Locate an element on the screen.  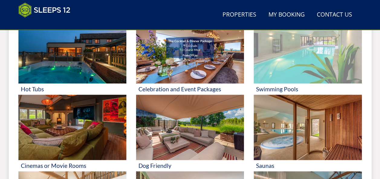
h3: Dog Friendly is located at coordinates (190, 166).